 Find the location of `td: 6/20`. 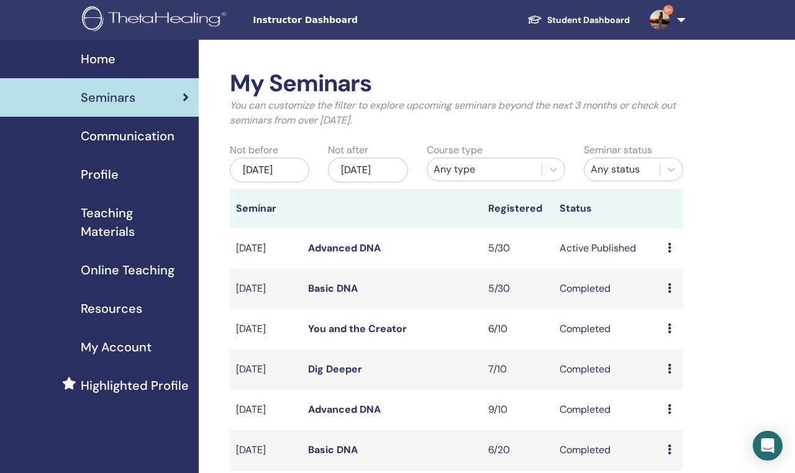

td: 6/20 is located at coordinates (518, 450).